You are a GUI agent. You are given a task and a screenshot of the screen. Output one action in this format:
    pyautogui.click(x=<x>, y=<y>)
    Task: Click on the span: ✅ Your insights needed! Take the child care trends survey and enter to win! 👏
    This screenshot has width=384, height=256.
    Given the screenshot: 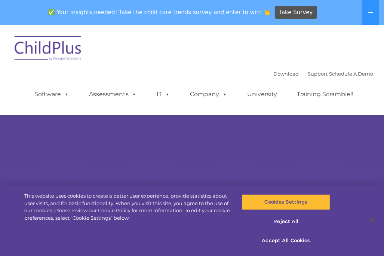 What is the action you would take?
    pyautogui.click(x=159, y=12)
    